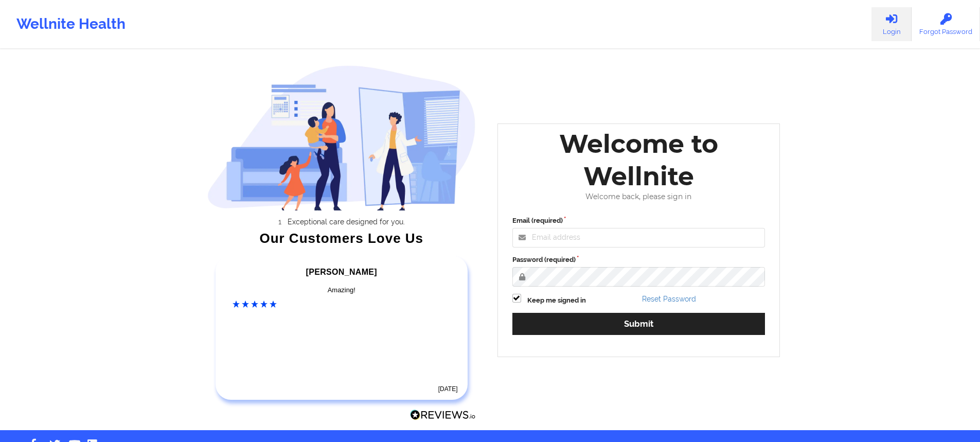 The height and width of the screenshot is (442, 980). I want to click on img: wellnite-auth-hero_200.c722682e.png, so click(342, 137).